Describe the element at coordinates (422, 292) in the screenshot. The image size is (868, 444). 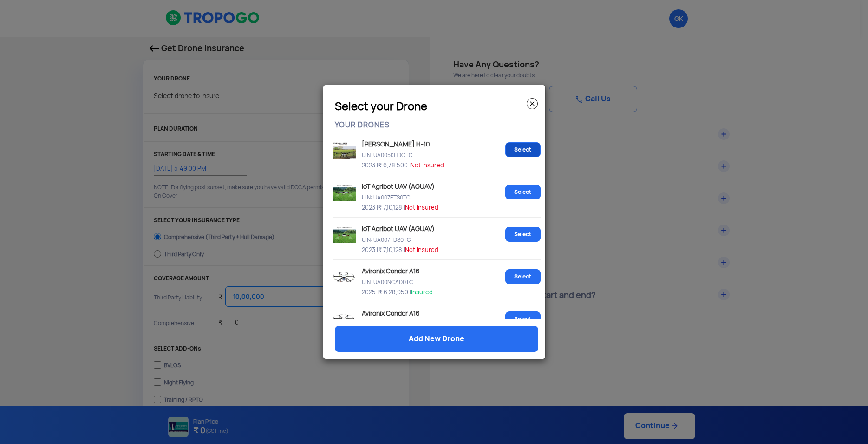
I see `span: Insured` at that location.